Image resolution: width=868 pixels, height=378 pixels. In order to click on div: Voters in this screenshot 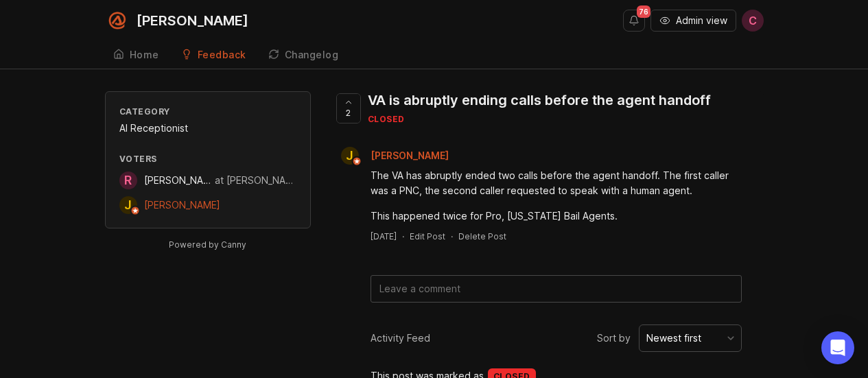, I will do `click(208, 159)`.